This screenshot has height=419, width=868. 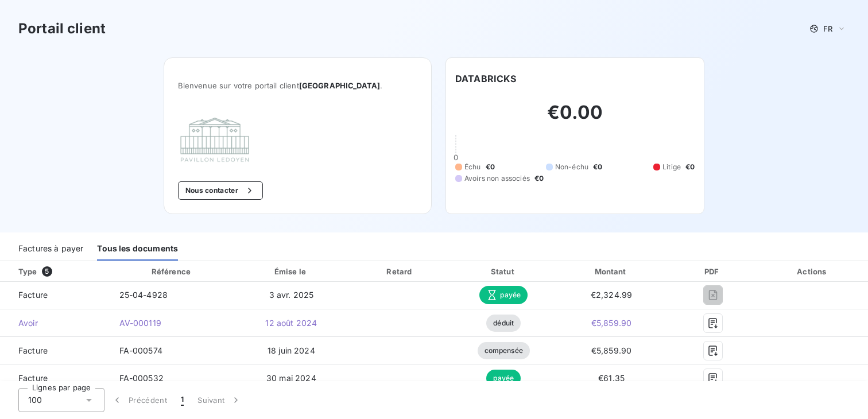 I want to click on span: FA-000574, so click(x=141, y=350).